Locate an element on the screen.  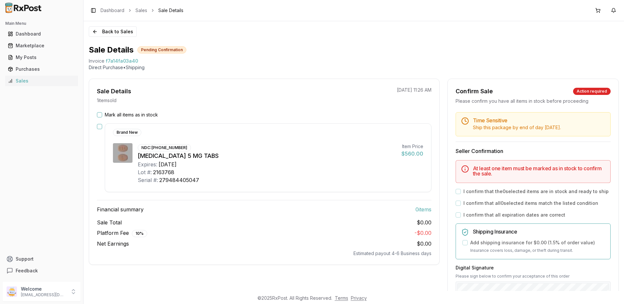
label: Add shipping insurance for $0.00 ( 1.5 % of order value) is located at coordinates (532, 243).